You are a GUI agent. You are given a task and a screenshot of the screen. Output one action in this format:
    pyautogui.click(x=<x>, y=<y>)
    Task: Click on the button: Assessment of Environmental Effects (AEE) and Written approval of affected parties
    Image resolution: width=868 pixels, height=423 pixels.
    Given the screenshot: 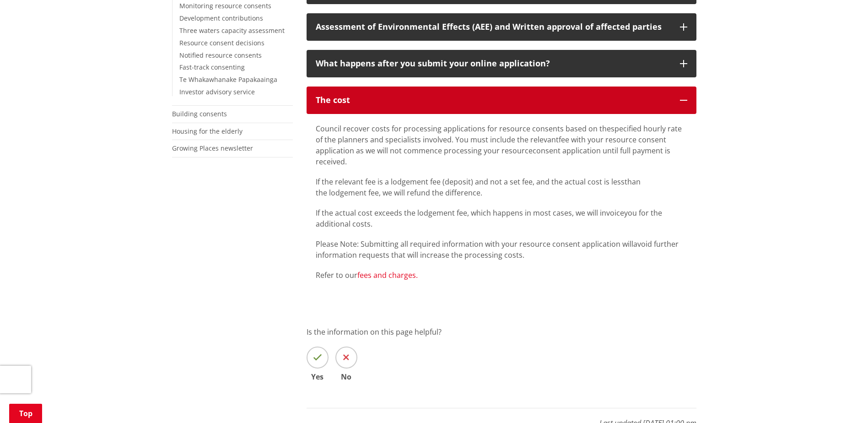 What is the action you would take?
    pyautogui.click(x=501, y=27)
    